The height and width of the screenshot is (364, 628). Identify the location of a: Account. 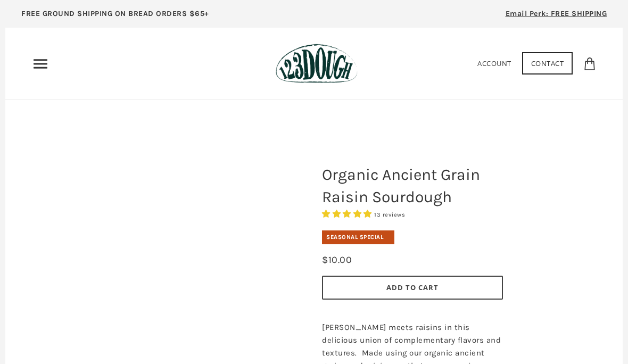
(494, 63).